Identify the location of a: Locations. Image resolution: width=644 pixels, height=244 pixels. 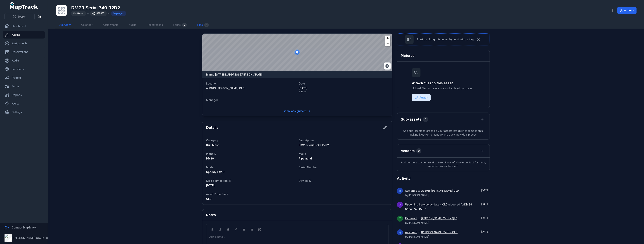
(24, 69).